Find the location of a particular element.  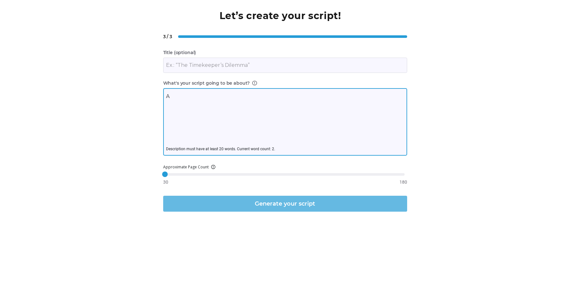

span: 3 / 3 is located at coordinates (169, 37).